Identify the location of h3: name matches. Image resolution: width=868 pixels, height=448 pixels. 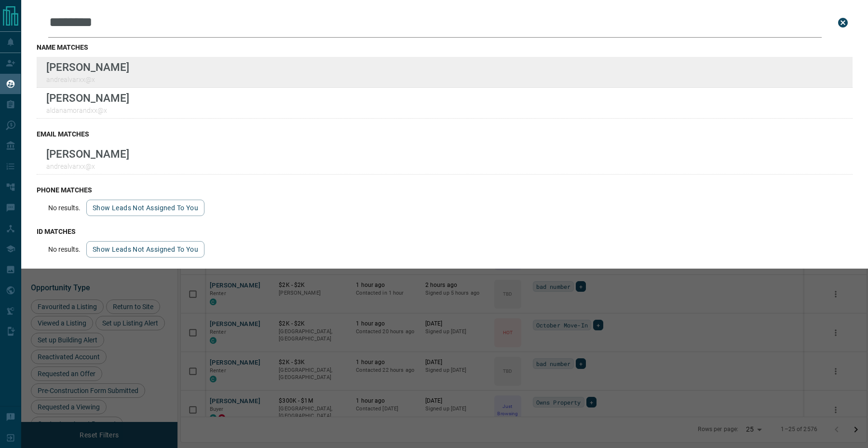
(445, 47).